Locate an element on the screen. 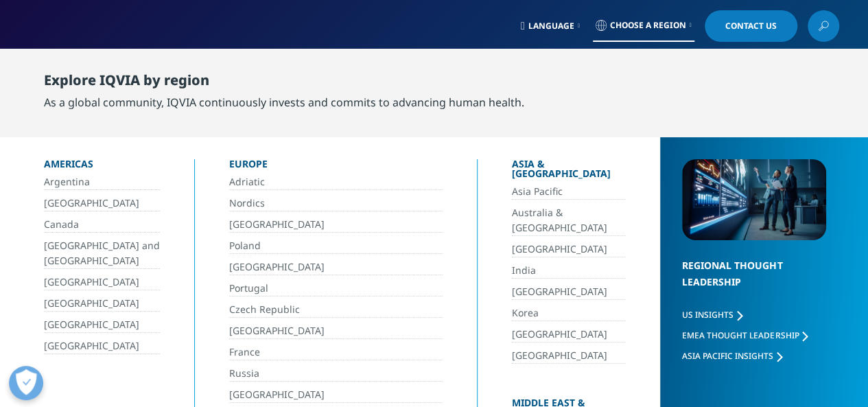 This screenshot has width=868, height=407. a: Asia Pacific is located at coordinates (569, 192).